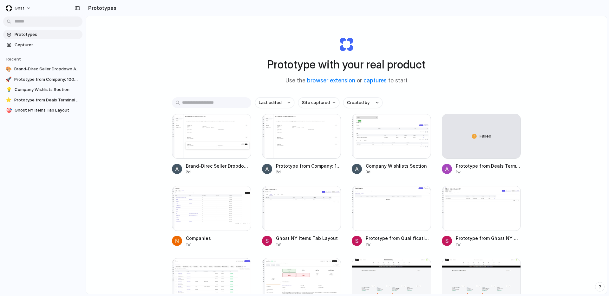 The width and height of the screenshot is (609, 296). I want to click on span: Prototype from Ghost NY Ownership, so click(488, 238).